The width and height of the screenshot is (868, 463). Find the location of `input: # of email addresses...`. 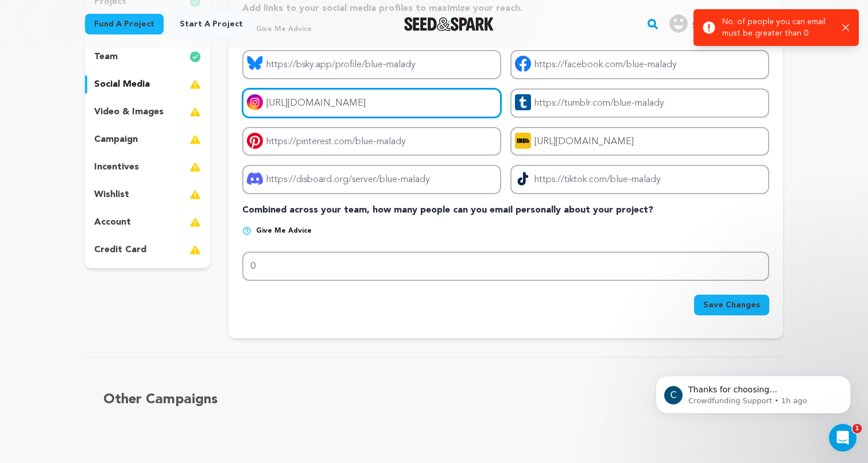

input: # of email addresses... is located at coordinates (506, 266).